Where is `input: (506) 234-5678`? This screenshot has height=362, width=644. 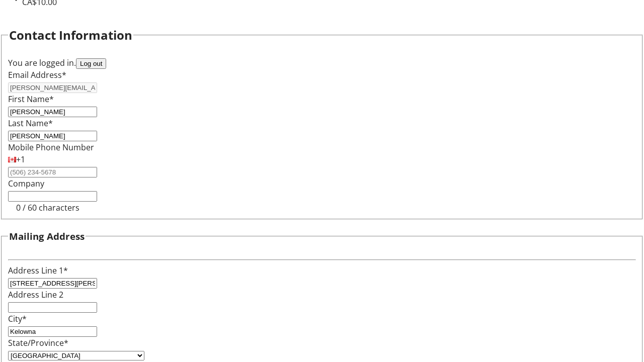
input: (506) 234-5678 is located at coordinates (53, 172).